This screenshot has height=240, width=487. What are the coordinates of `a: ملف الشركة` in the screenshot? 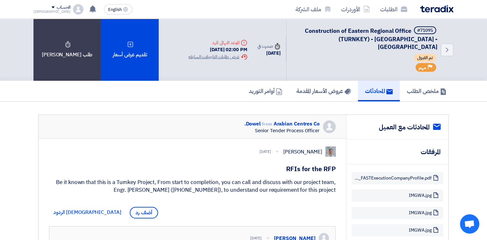 It's located at (313, 9).